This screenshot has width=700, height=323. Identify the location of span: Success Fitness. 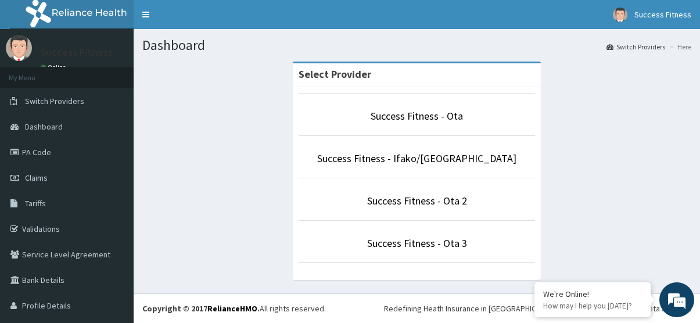
(662, 15).